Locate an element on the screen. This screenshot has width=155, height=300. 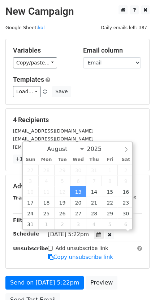
span: August 11, 2025 is located at coordinates (46, 192).